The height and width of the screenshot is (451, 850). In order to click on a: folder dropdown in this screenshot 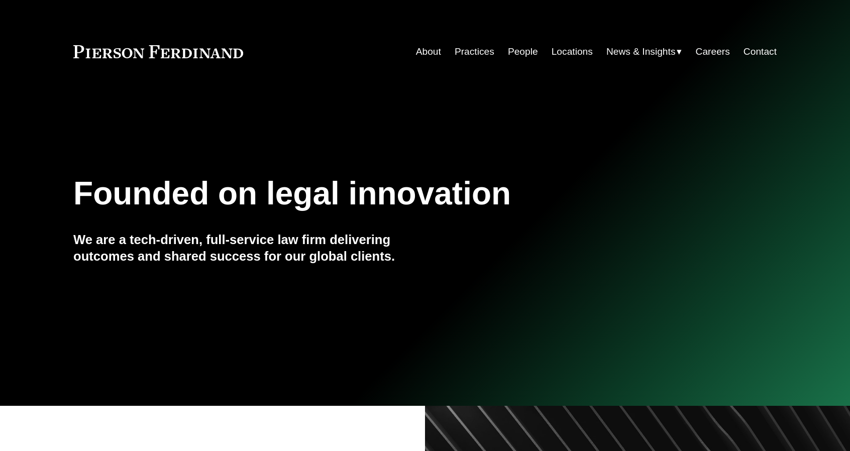, I will do `click(644, 52)`.